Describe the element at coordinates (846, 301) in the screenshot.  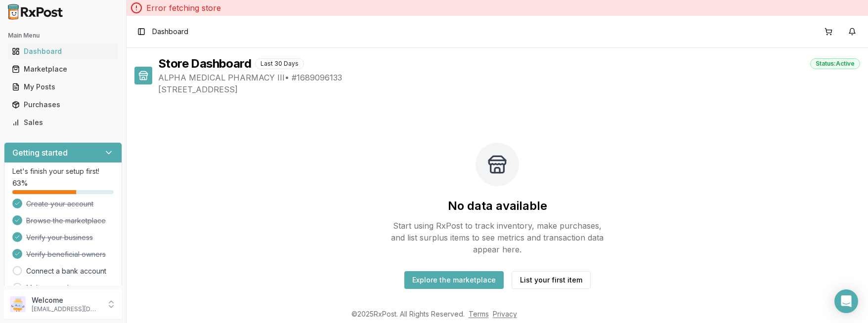
I see `div: Open Intercom Messenger` at that location.